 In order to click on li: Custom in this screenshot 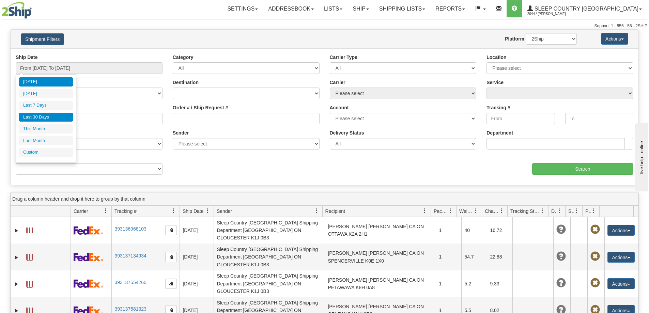, I will do `click(46, 152)`.